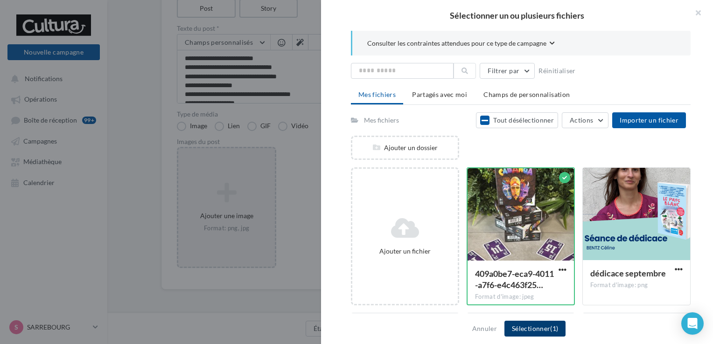 The height and width of the screenshot is (344, 713). What do you see at coordinates (405, 148) in the screenshot?
I see `div: Ajouter un dossier` at bounding box center [405, 148].